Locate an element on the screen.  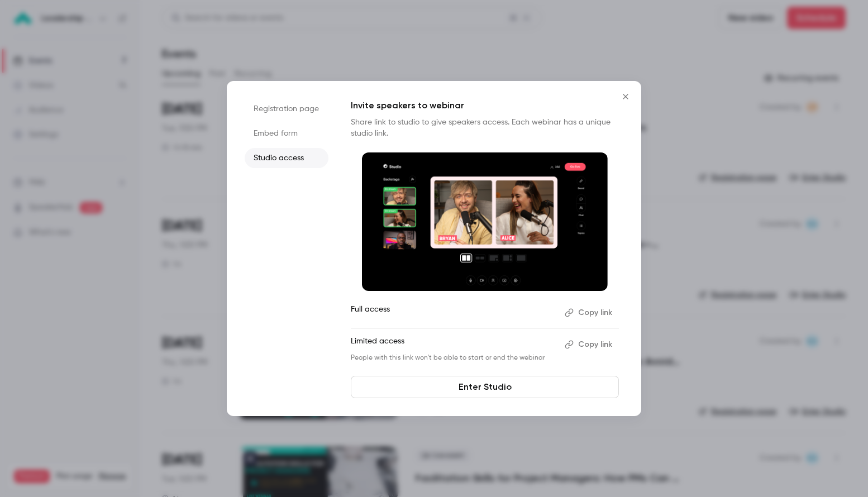
li: Registration page is located at coordinates (286, 109).